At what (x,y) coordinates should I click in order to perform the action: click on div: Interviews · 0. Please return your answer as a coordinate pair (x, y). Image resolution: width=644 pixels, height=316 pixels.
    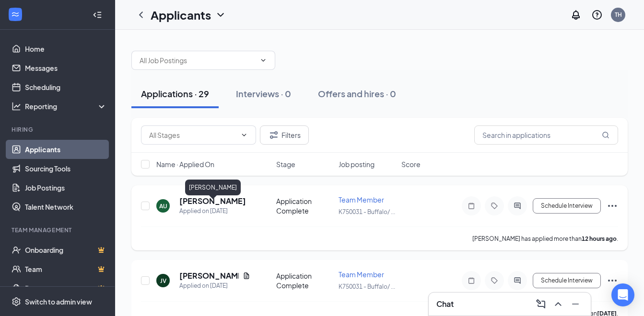
    Looking at the image, I should click on (263, 93).